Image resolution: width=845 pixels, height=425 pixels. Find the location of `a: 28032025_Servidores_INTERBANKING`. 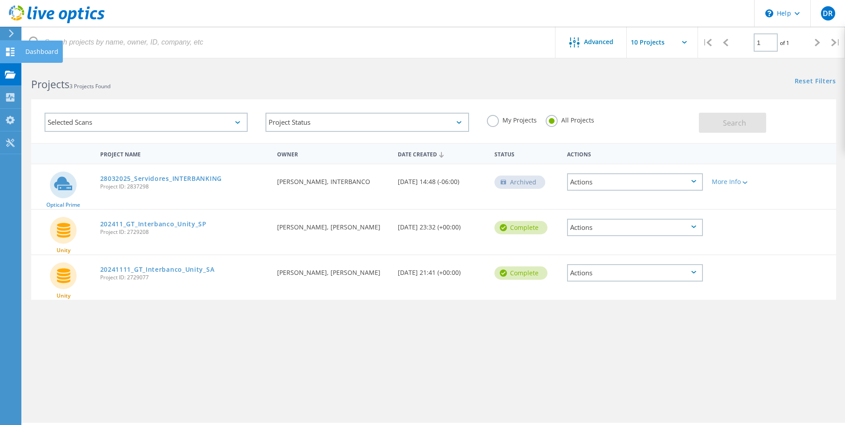

a: 28032025_Servidores_INTERBANKING is located at coordinates (161, 179).